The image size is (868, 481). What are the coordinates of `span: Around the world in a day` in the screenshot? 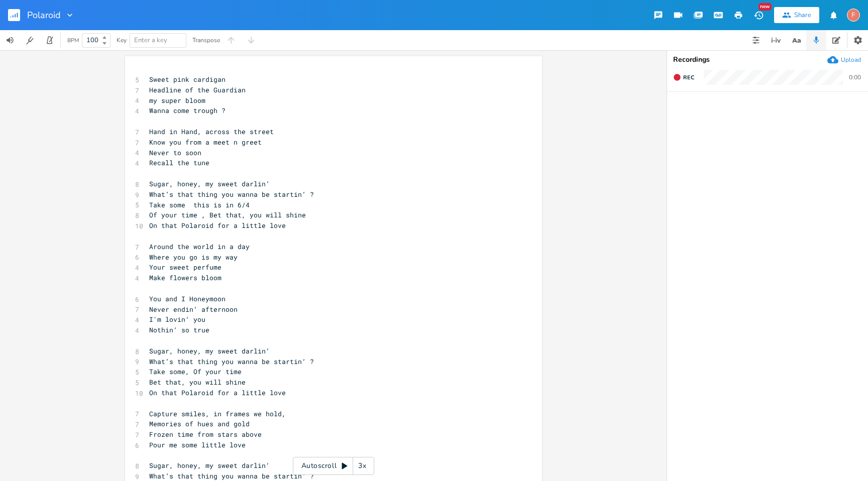 It's located at (199, 247).